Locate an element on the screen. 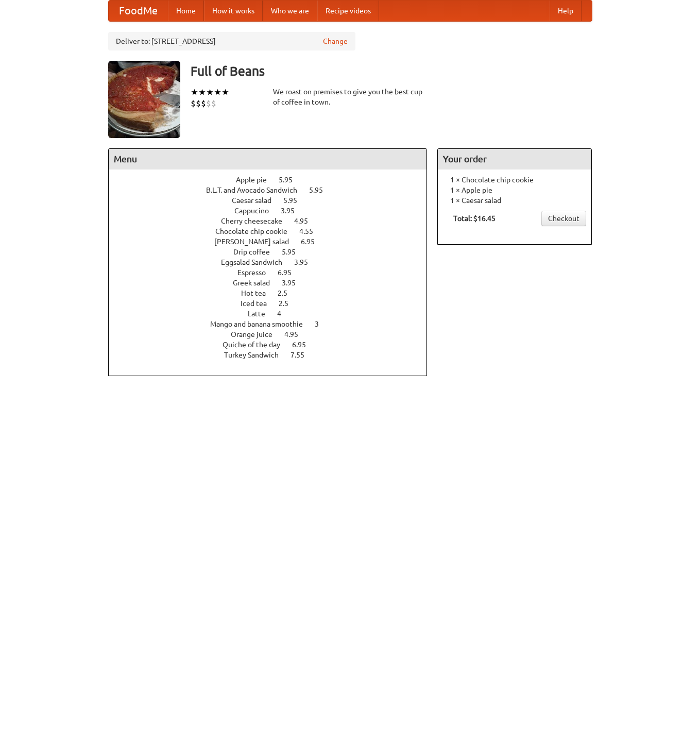 This screenshot has width=700, height=729. span: Quiche of the day is located at coordinates (257, 344).